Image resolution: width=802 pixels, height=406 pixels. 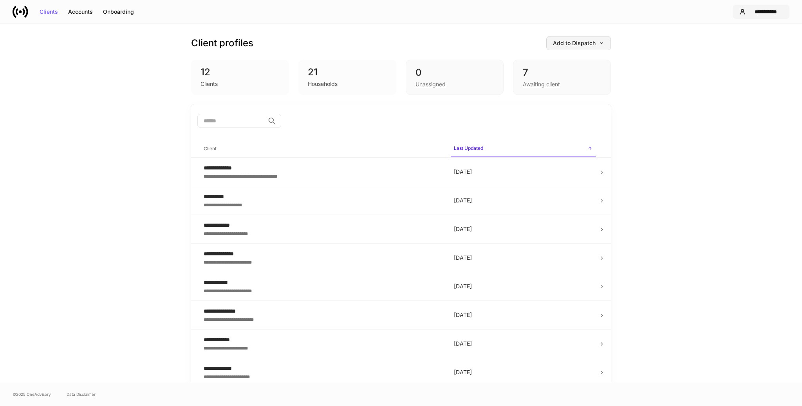 I want to click on div: 7Awaiting client, so click(x=562, y=77).